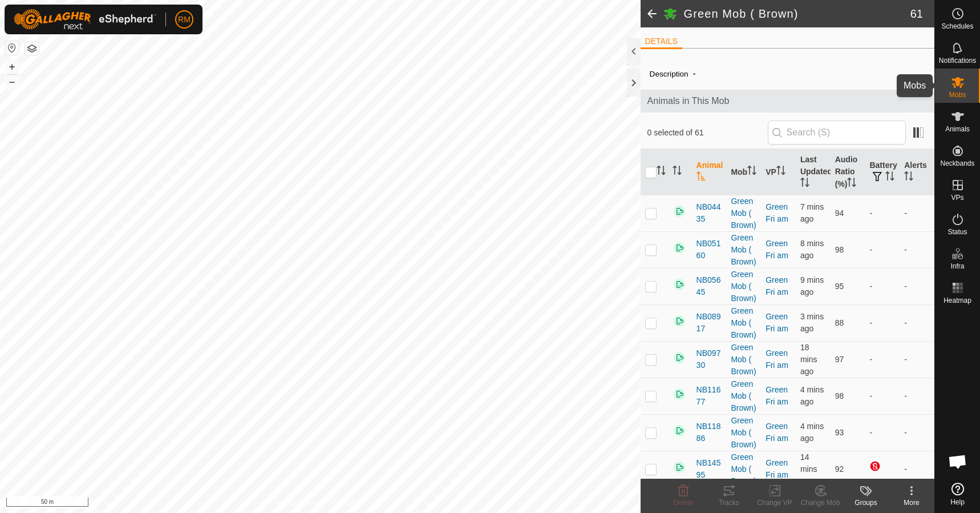 The width and height of the screenshot is (980, 513). What do you see at coordinates (840, 213) in the screenshot?
I see `span: 94` at bounding box center [840, 213].